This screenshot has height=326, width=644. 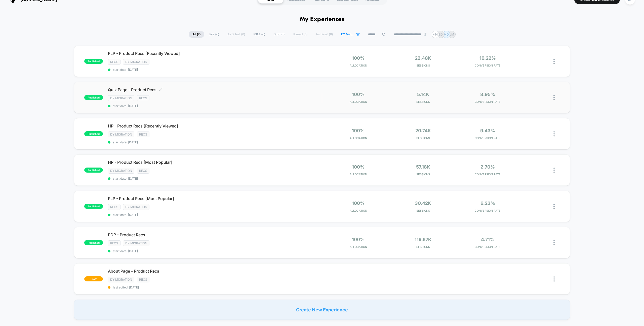 What do you see at coordinates (322, 19) in the screenshot?
I see `h1: My Experiences` at bounding box center [322, 19].